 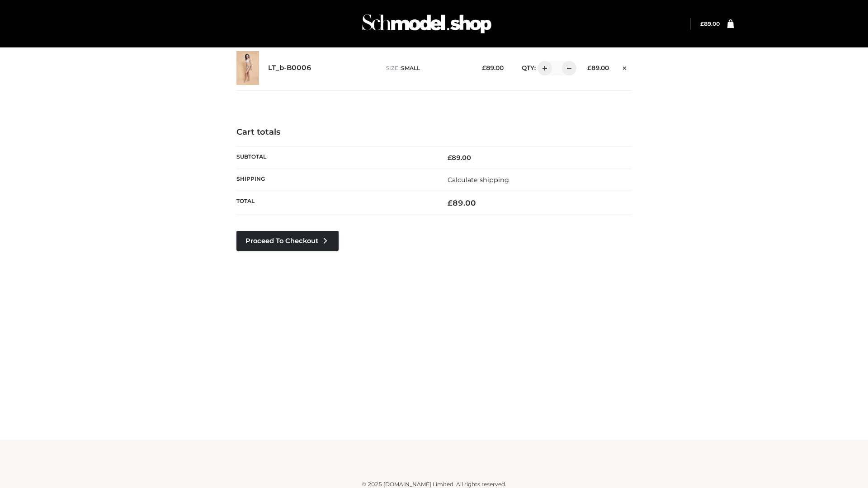 What do you see at coordinates (478, 180) in the screenshot?
I see `a: Calculate shipping` at bounding box center [478, 180].